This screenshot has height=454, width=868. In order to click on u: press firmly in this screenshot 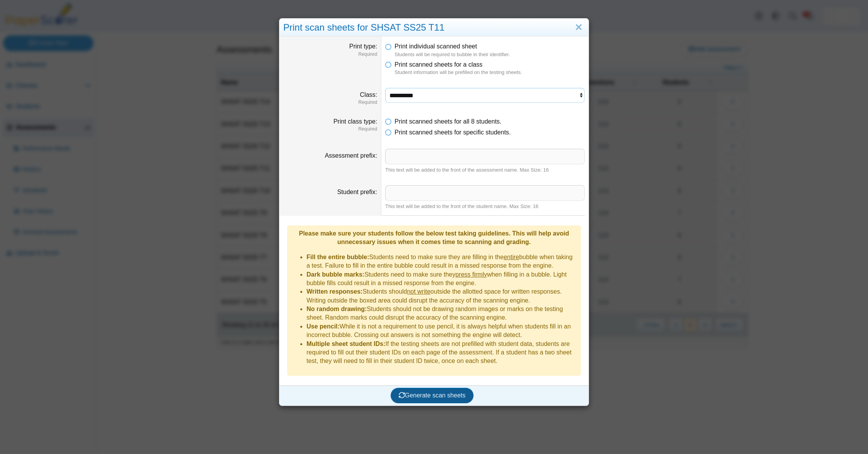, I will do `click(471, 275)`.